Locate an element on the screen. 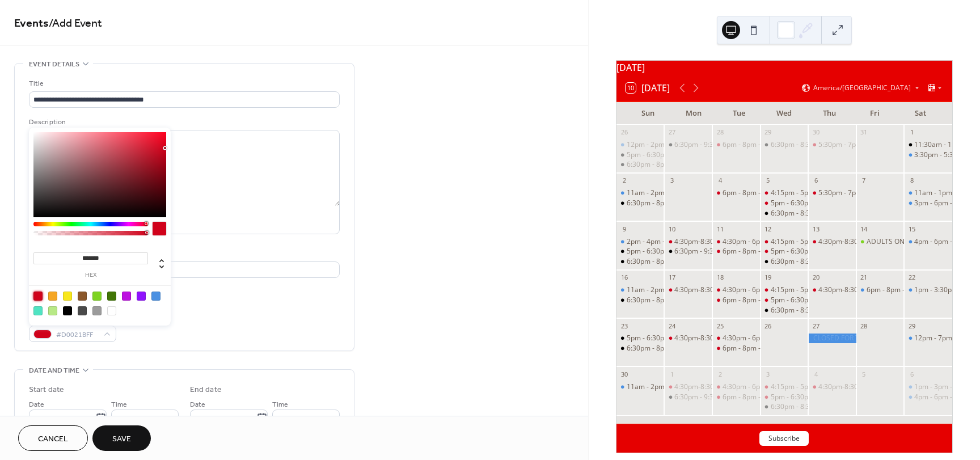 The image size is (980, 460). div: 9 is located at coordinates (624, 229).